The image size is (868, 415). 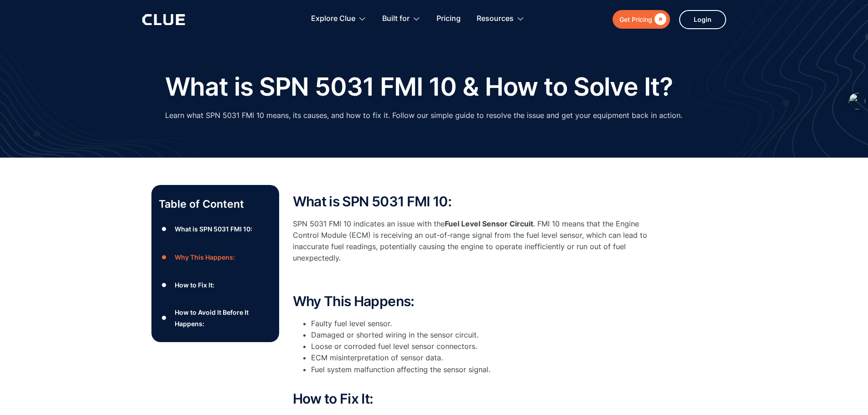 What do you see at coordinates (419, 86) in the screenshot?
I see `h1: What is SPN 5031 FMI 10 & How to Solve It?` at bounding box center [419, 86].